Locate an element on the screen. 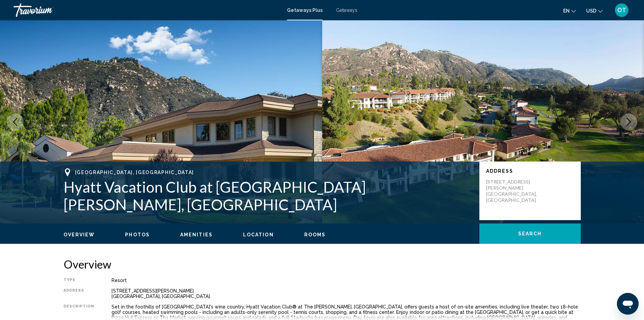  button: User Menu is located at coordinates (621, 10).